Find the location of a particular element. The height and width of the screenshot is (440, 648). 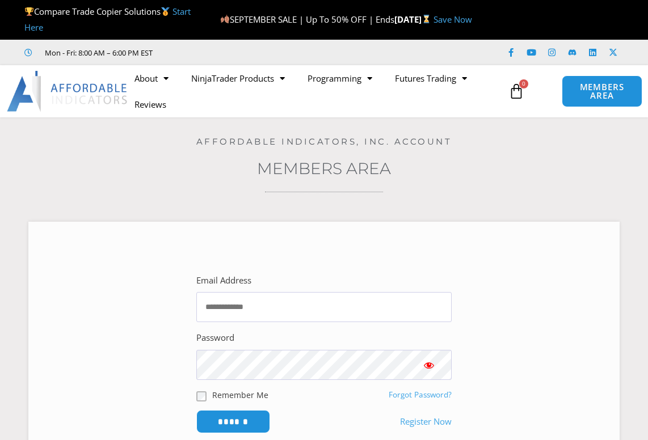

a: MEMBERS AREA is located at coordinates (602, 91).